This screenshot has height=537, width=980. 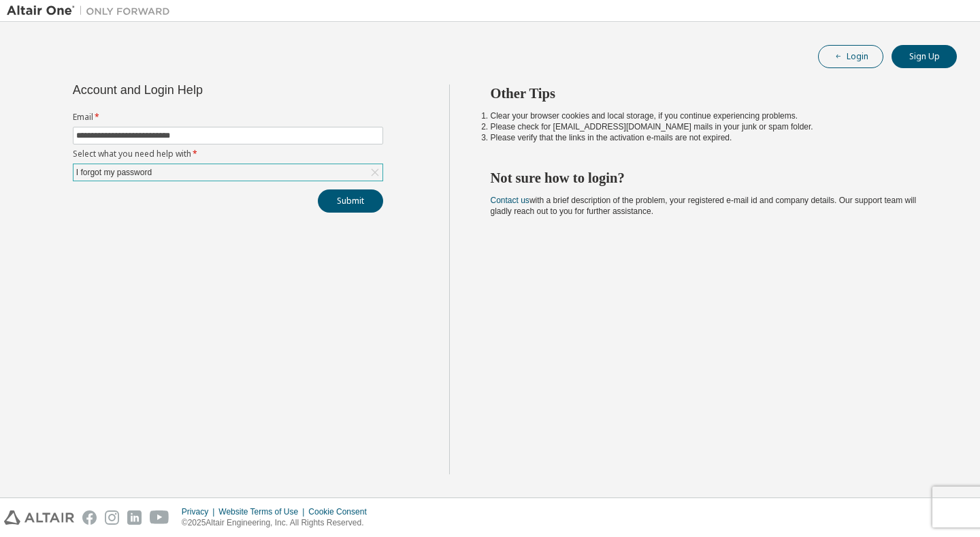 What do you see at coordinates (264, 511) in the screenshot?
I see `div: Website Terms of Use` at bounding box center [264, 511].